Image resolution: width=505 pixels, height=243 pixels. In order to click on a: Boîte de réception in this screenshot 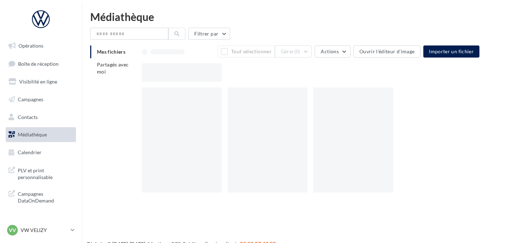, I will do `click(41, 64)`.